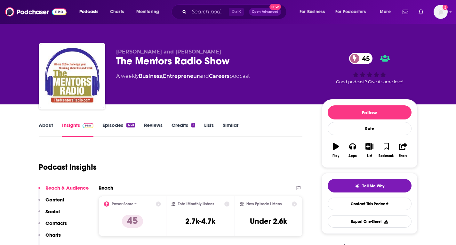  What do you see at coordinates (235, 12) in the screenshot?
I see `div: Search podcasts, credits, & more...` at bounding box center [235, 12].